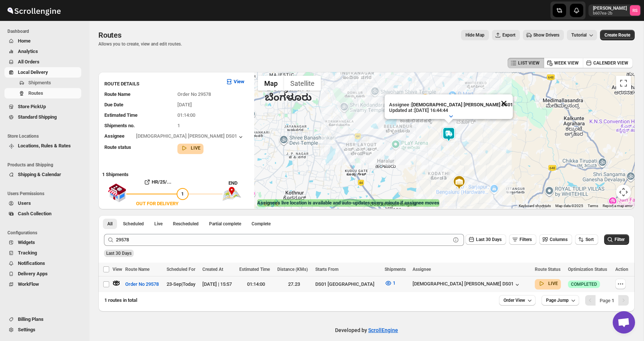 The height and width of the screenshot is (341, 644). What do you see at coordinates (114, 173) in the screenshot?
I see `b: 1 Shipments` at bounding box center [114, 173].